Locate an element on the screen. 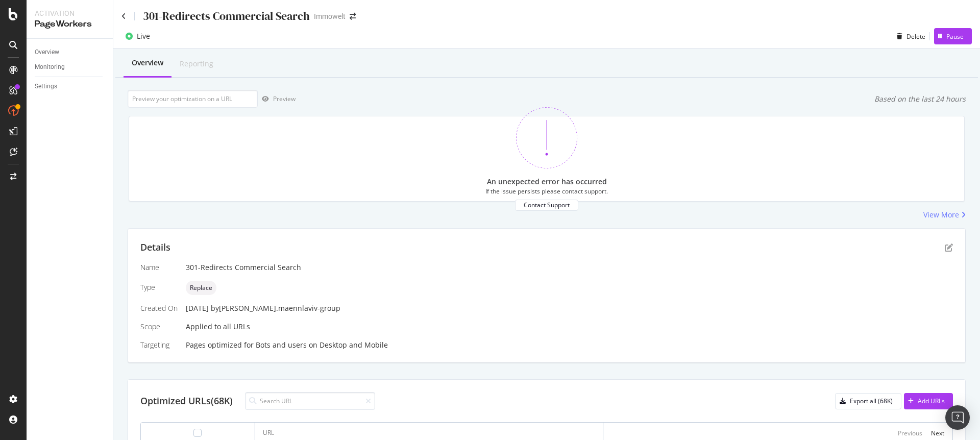 This screenshot has width=980, height=440. a: View More is located at coordinates (944, 215).